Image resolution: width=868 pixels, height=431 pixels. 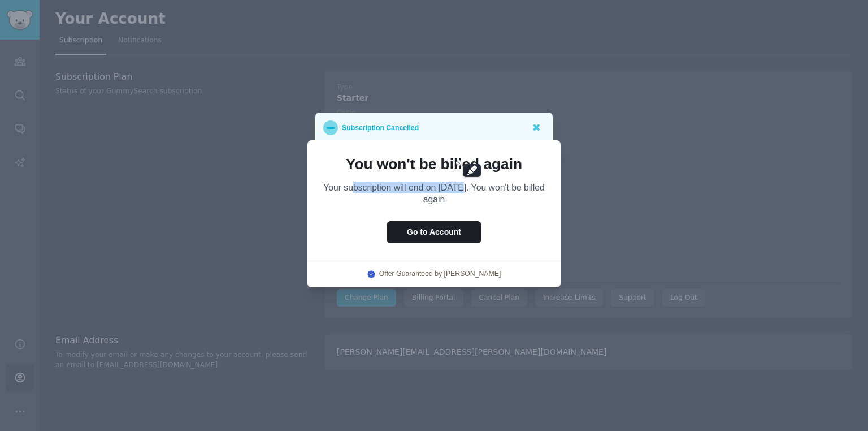 What do you see at coordinates (434, 164) in the screenshot?
I see `p: You won't be billed again` at bounding box center [434, 164].